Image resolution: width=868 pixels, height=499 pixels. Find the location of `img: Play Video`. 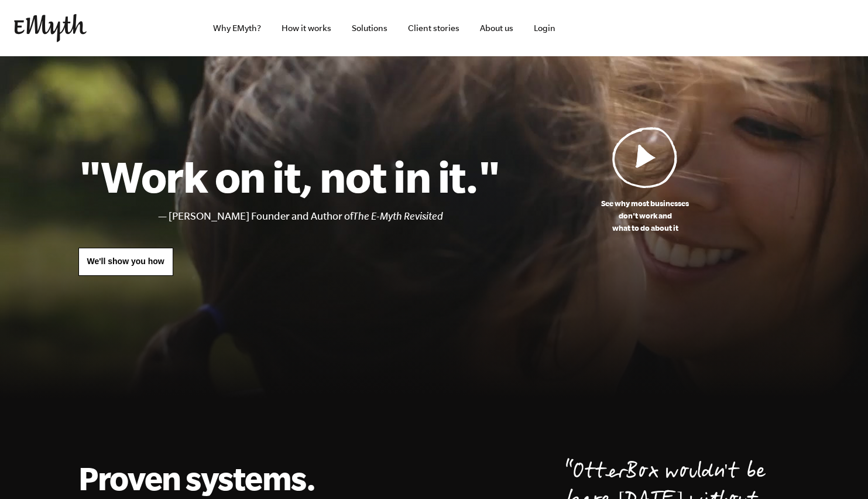

img: Play Video is located at coordinates (645, 157).